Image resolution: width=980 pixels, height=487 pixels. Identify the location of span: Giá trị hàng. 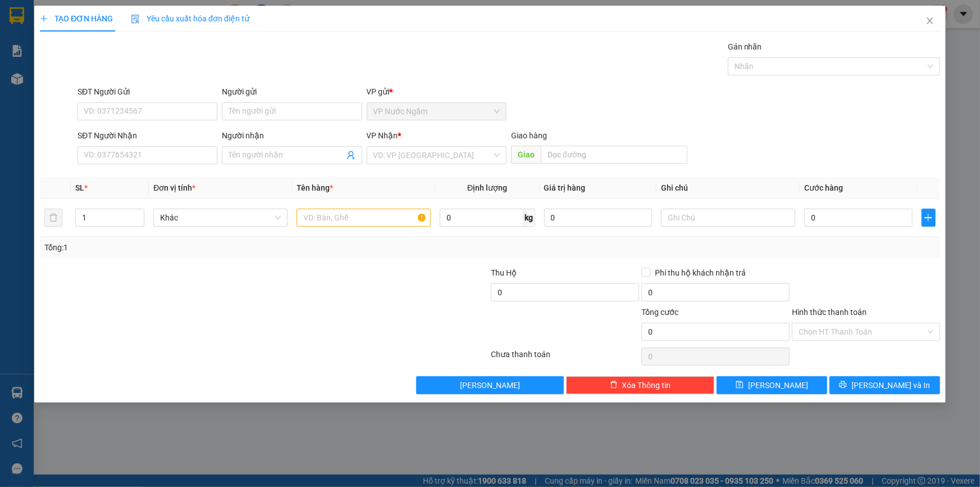
(565, 188).